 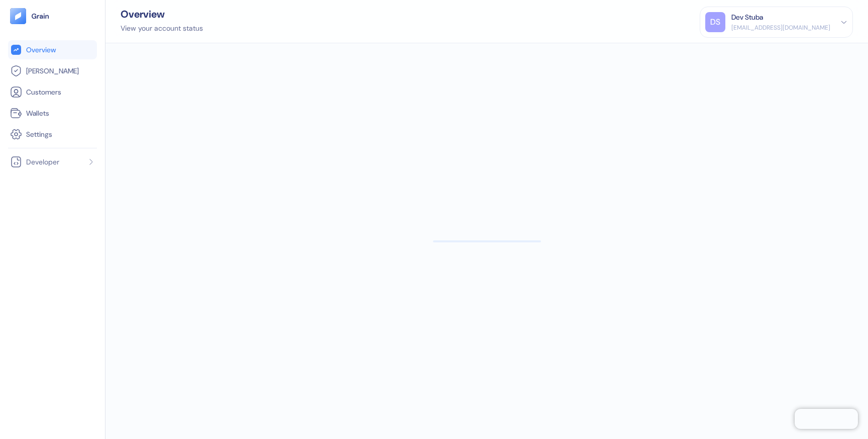 I want to click on span: Settings, so click(x=39, y=134).